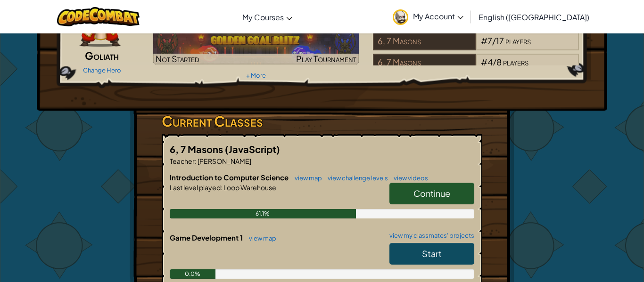 This screenshot has height=282, width=644. Describe the element at coordinates (428, 16) in the screenshot. I see `a: My Account` at that location.